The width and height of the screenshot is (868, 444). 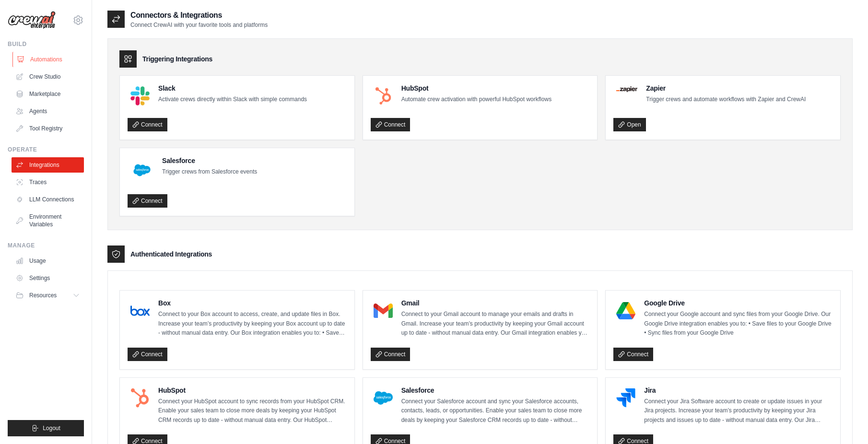 What do you see at coordinates (199, 15) in the screenshot?
I see `h2: Connectors & Integrations` at bounding box center [199, 15].